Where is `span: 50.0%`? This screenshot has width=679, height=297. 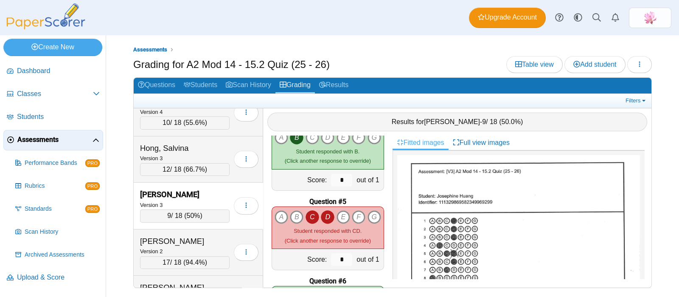 span: 50.0% is located at coordinates (511, 121).